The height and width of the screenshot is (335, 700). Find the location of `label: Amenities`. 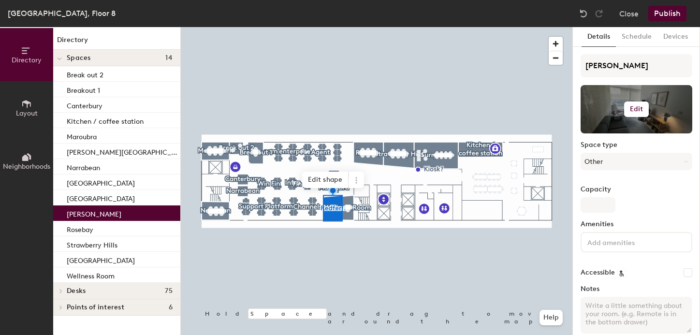

label: Amenities is located at coordinates (636, 224).